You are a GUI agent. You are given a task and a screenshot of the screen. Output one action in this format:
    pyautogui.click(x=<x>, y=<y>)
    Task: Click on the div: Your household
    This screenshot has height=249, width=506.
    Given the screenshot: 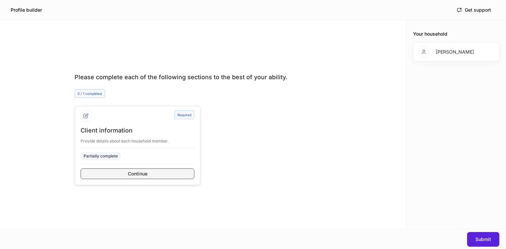 What is the action you would take?
    pyautogui.click(x=456, y=34)
    